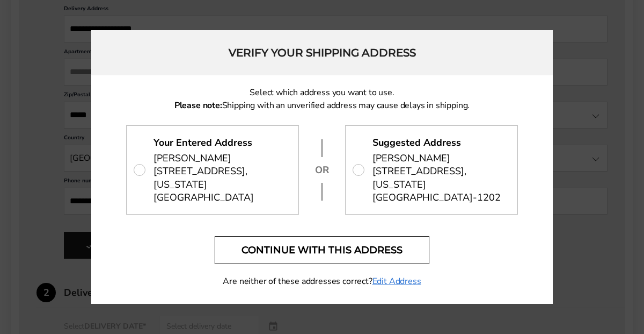 This screenshot has width=644, height=334. I want to click on p: Select which address you want to use. Shipping with an unverified address may cause delays in shi..., so click(322, 99).